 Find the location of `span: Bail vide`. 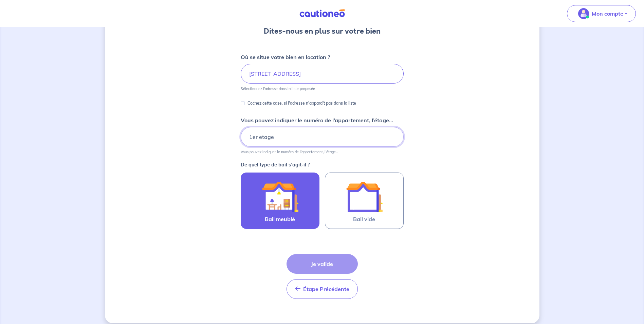

span: Bail vide is located at coordinates (364, 219).